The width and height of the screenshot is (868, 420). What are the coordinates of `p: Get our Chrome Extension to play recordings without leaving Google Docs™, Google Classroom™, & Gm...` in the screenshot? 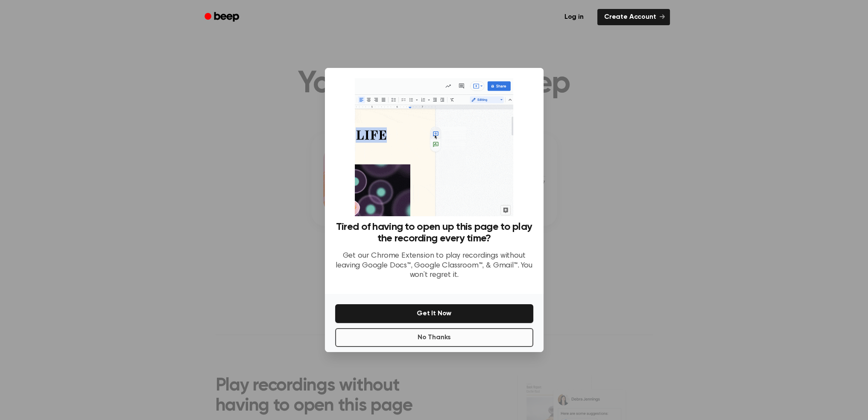 It's located at (434, 266).